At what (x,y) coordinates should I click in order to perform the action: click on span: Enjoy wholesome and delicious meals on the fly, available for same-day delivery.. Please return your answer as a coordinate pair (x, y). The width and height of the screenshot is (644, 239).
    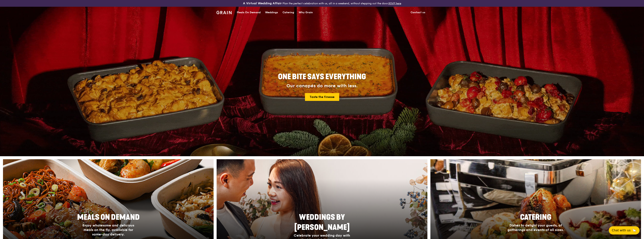
    Looking at the image, I should click on (108, 230).